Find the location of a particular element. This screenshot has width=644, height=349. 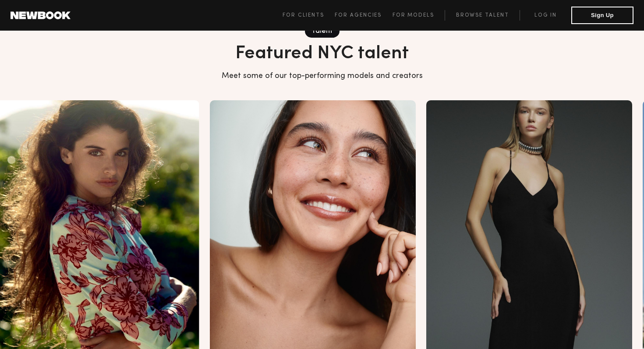

a: For Clients is located at coordinates (308, 15).